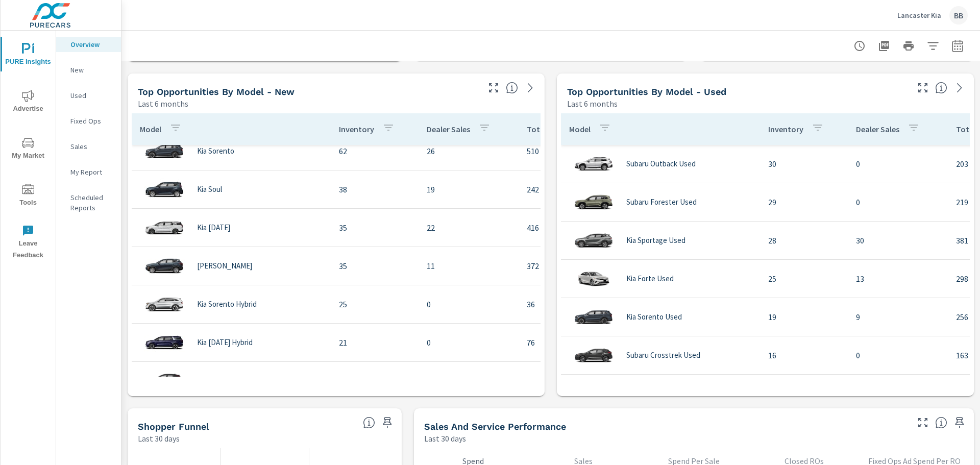  Describe the element at coordinates (581, 151) in the screenshot. I see `p: 510` at that location.